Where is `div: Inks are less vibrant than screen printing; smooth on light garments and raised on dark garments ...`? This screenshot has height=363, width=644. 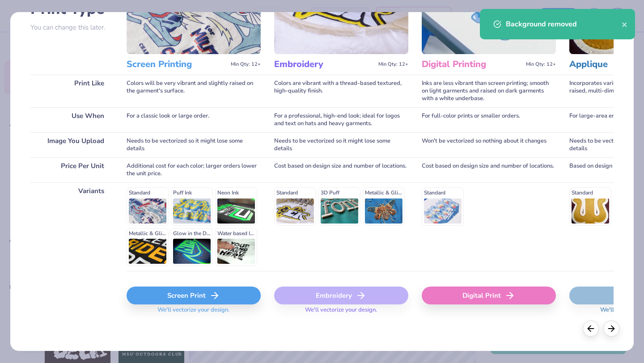
div: Inks are less vibrant than screen printing; smooth on light garments and raised on dark garments ... is located at coordinates (489, 91).